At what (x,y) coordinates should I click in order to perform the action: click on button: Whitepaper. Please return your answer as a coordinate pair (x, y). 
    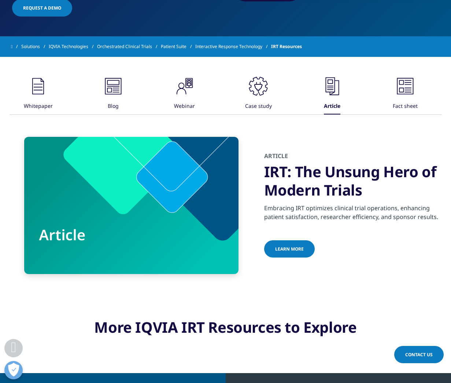
    Looking at the image, I should click on (38, 95).